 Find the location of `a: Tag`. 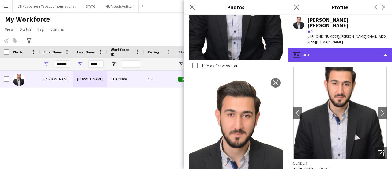

a: Tag is located at coordinates (41, 29).